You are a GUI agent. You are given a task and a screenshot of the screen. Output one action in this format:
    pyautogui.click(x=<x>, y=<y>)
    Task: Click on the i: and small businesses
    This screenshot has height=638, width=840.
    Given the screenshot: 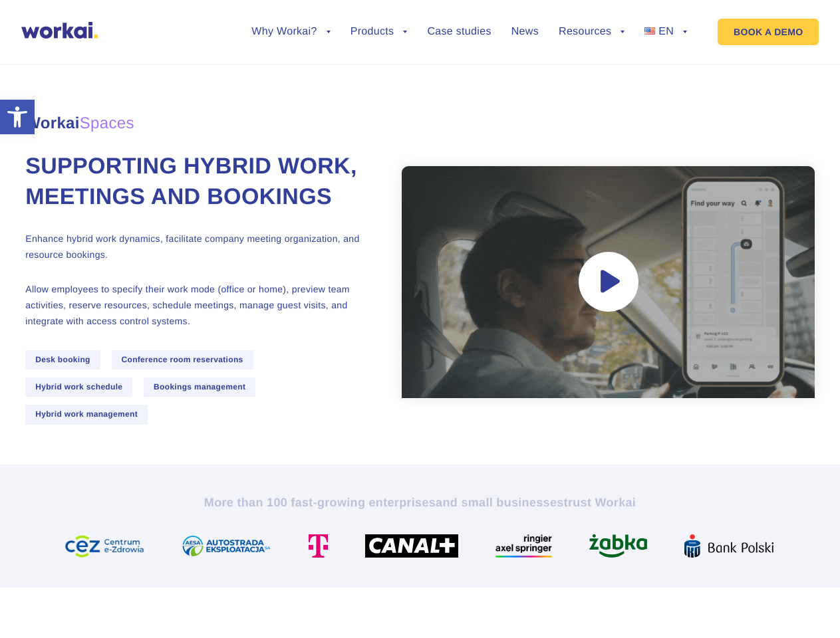 What is the action you would take?
    pyautogui.click(x=499, y=503)
    